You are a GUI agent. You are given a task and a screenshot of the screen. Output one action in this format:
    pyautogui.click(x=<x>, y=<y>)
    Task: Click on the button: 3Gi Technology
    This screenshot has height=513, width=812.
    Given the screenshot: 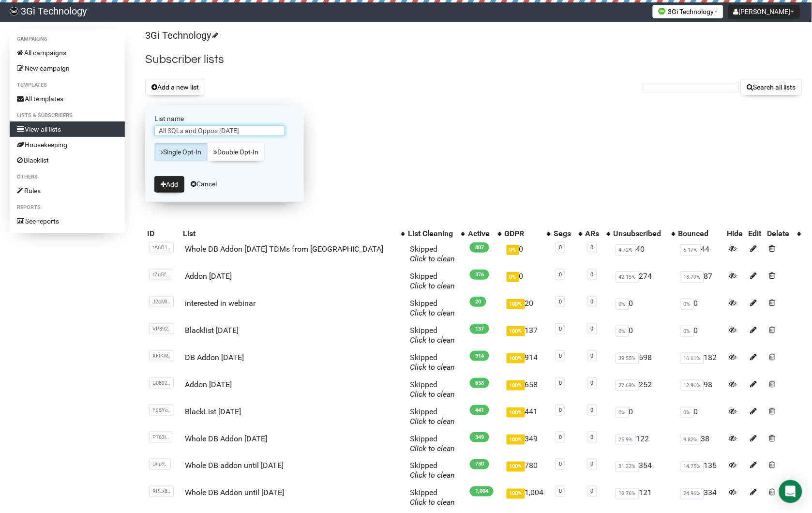 What is the action you would take?
    pyautogui.click(x=688, y=12)
    